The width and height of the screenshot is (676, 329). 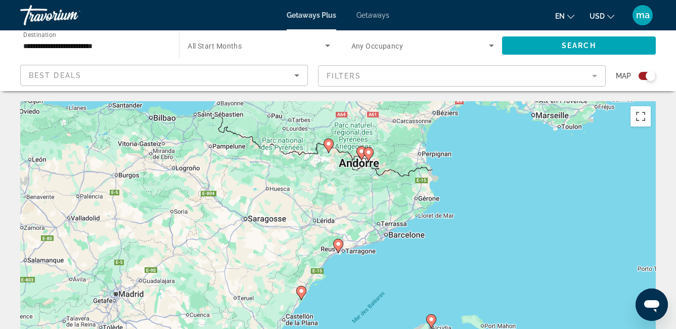 What do you see at coordinates (560, 16) in the screenshot?
I see `span: en` at bounding box center [560, 16].